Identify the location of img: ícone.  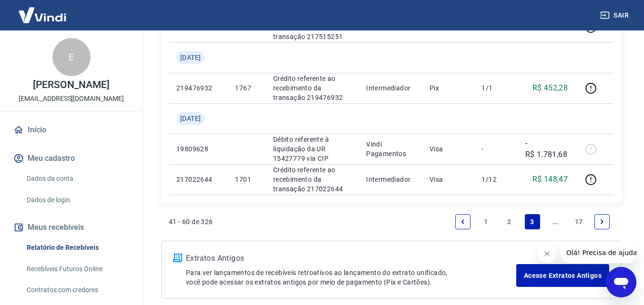
(177, 258).